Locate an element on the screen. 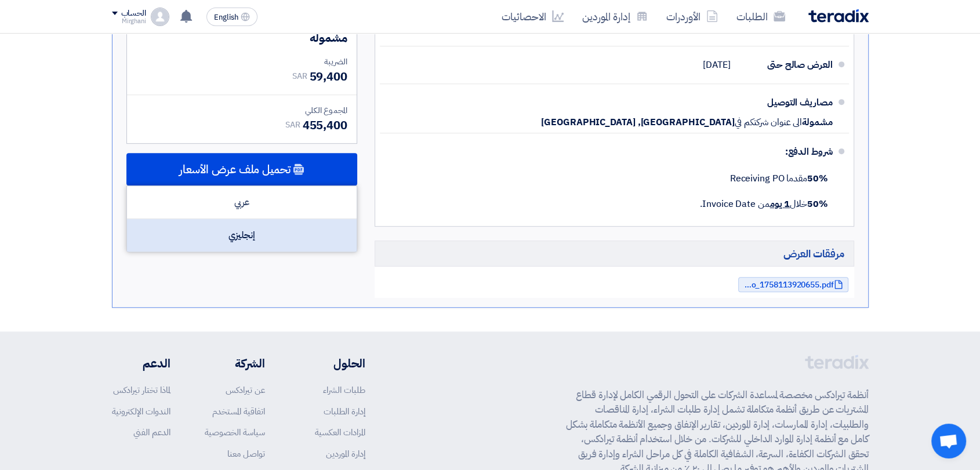  span: مشمولة is located at coordinates (817, 122).